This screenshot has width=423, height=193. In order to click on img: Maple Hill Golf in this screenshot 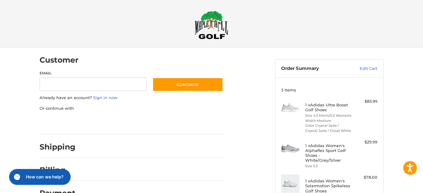, I will do `click(212, 25)`.